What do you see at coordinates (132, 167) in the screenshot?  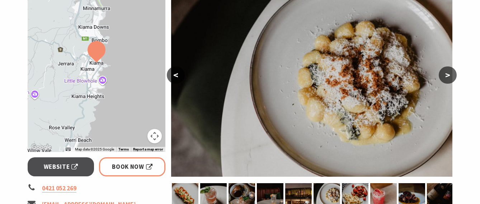 I see `a: Book Now` at bounding box center [132, 167].